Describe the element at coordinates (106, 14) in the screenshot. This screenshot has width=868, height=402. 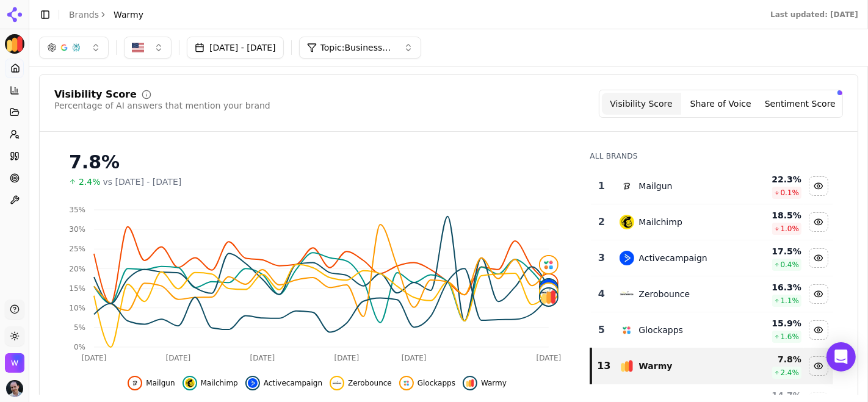
I see `nav: breadcrumb` at that location.